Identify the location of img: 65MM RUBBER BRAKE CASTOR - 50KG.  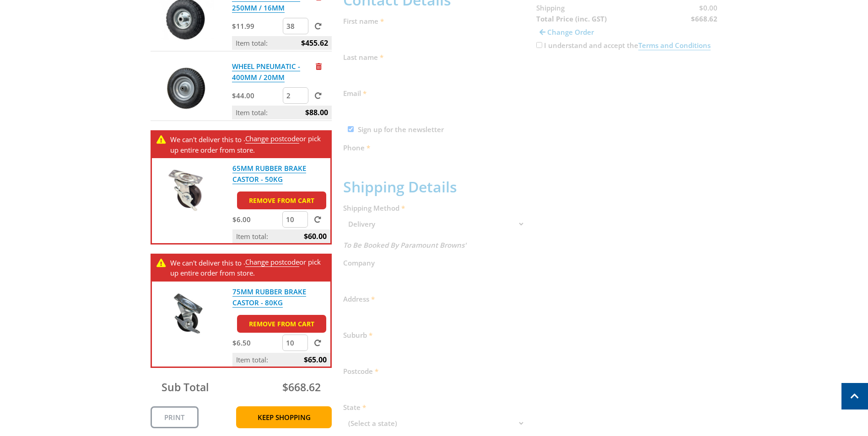
(188, 190).